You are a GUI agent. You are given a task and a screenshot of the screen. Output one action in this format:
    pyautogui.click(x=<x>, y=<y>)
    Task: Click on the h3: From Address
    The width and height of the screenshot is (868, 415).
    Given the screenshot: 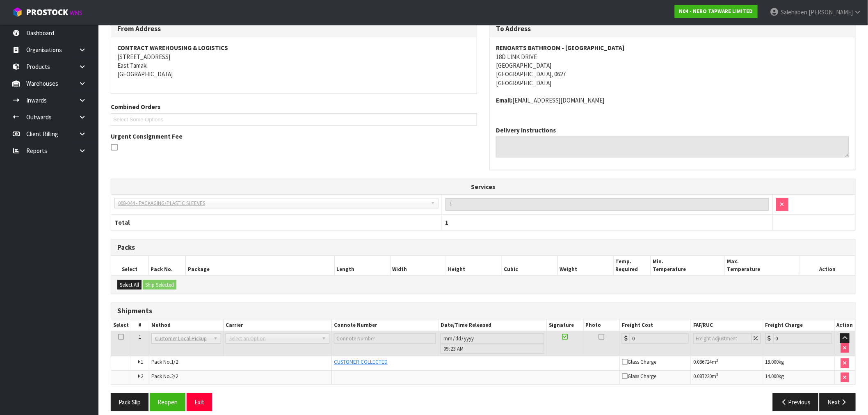 What is the action you would take?
    pyautogui.click(x=294, y=28)
    